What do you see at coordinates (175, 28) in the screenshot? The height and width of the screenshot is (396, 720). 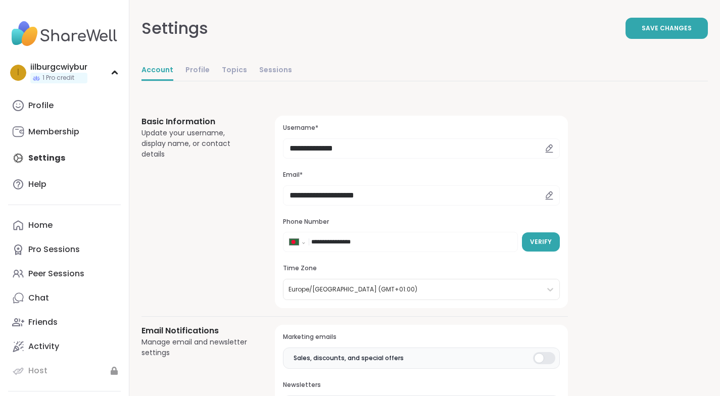 I see `div: Settings` at bounding box center [175, 28].